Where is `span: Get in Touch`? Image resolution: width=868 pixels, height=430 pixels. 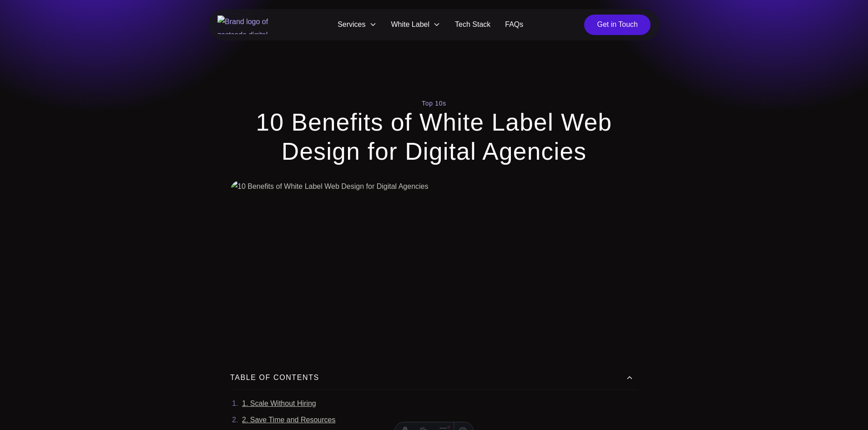 span: Get in Touch is located at coordinates (617, 24).